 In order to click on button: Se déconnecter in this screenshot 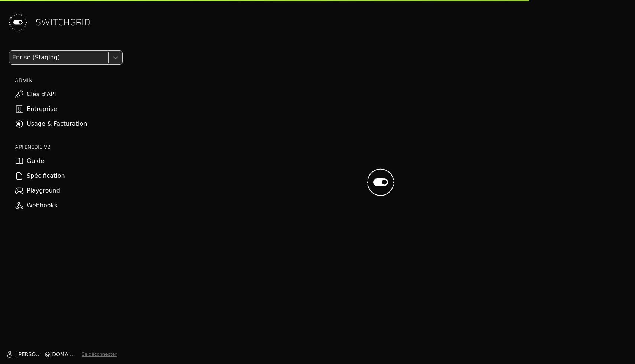, I will do `click(99, 354)`.